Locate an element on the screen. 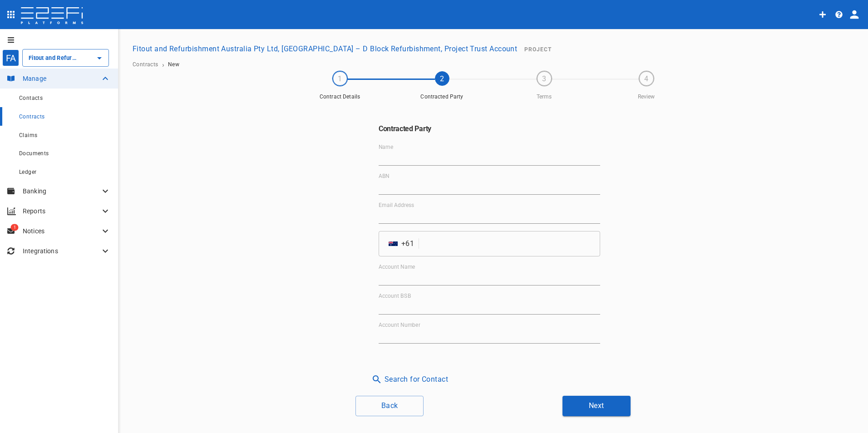 The height and width of the screenshot is (433, 868). a: Contracts is located at coordinates (145, 64).